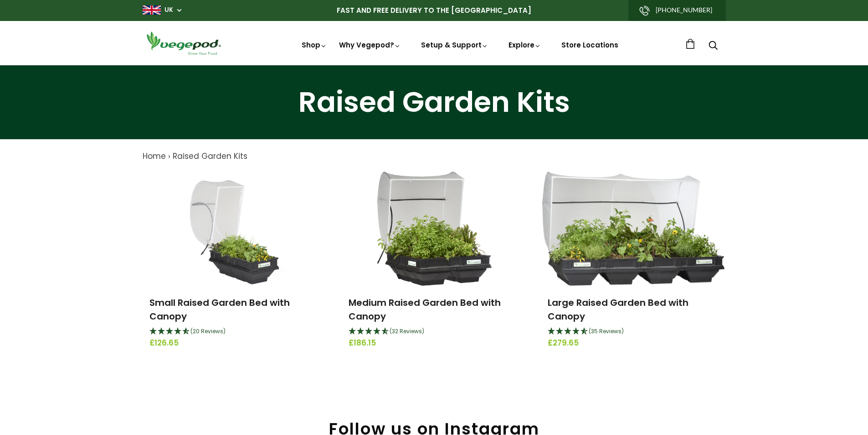  What do you see at coordinates (434, 102) in the screenshot?
I see `h1: Raised Garden Kits` at bounding box center [434, 102].